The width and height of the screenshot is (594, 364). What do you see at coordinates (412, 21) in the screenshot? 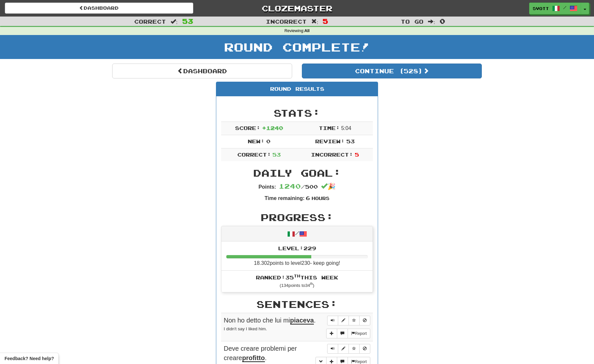
I see `span: To go` at bounding box center [412, 21].